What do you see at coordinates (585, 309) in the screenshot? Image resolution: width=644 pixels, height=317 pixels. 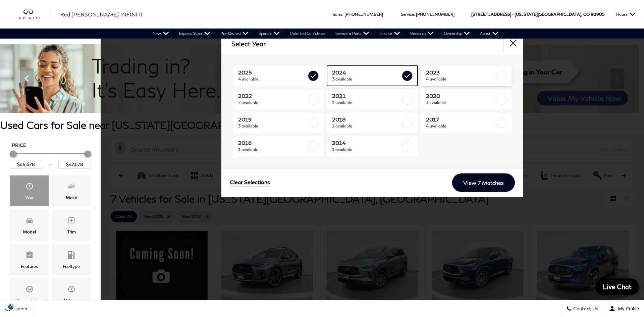 I see `span: Contact Us` at bounding box center [585, 309].